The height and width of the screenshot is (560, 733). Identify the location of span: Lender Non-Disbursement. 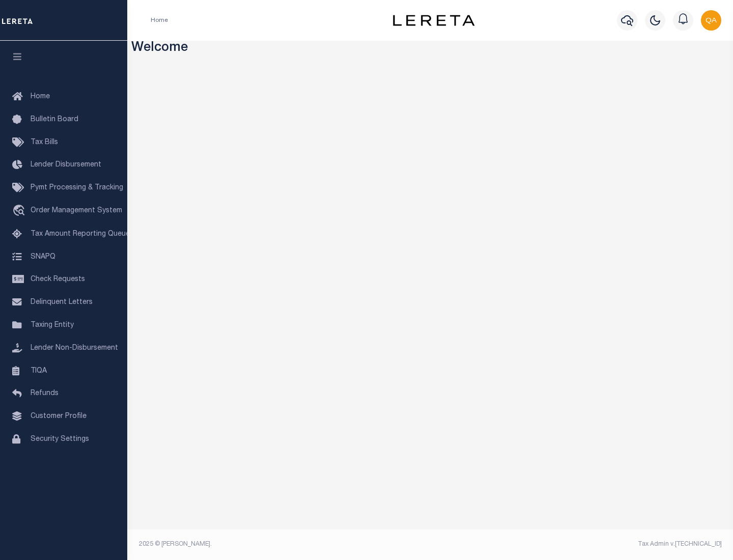
(75, 348).